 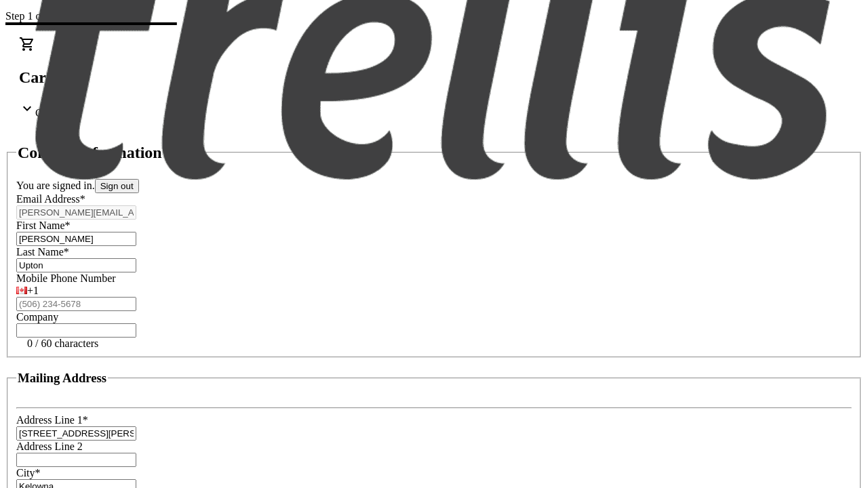 I want to click on label: Address Line 1*, so click(x=52, y=420).